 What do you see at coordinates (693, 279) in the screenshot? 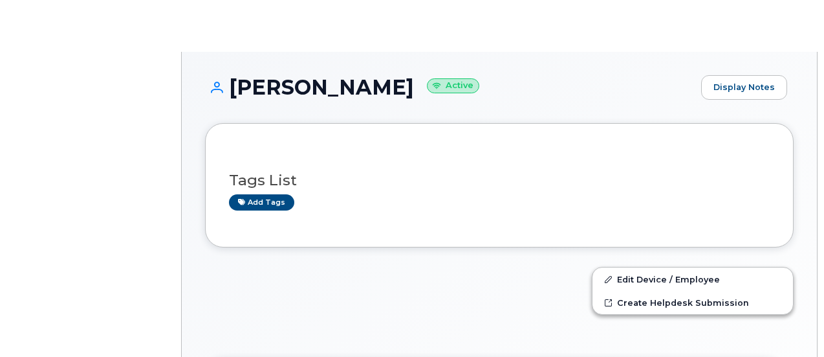
I see `a: Edit Device / Employee` at bounding box center [693, 279].